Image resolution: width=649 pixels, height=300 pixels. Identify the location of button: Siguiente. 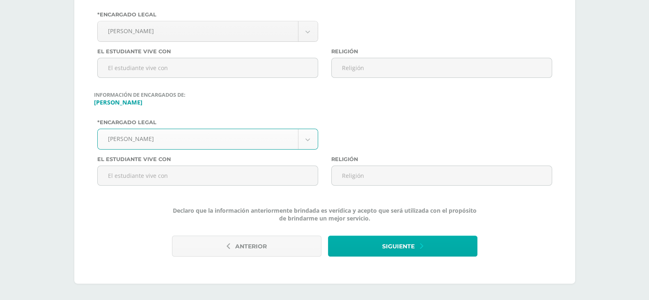
(403, 246).